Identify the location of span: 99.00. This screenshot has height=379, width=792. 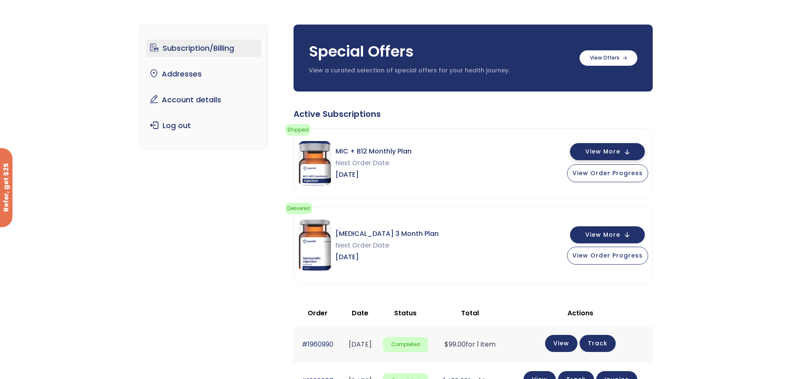
(455, 344).